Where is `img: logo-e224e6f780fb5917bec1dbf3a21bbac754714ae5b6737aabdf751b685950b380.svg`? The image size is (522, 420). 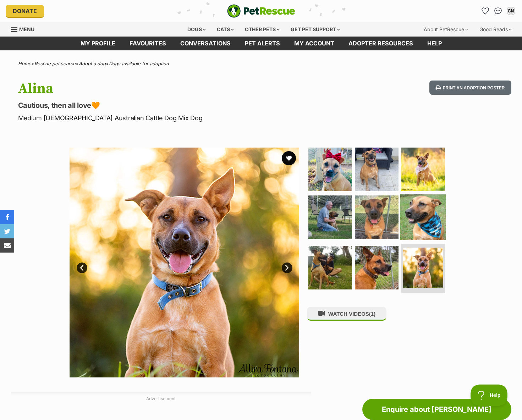
img: logo-e224e6f780fb5917bec1dbf3a21bbac754714ae5b6737aabdf751b685950b380.svg is located at coordinates (261, 11).